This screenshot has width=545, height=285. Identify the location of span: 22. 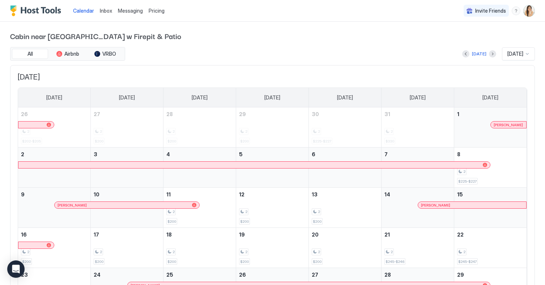
(460, 234).